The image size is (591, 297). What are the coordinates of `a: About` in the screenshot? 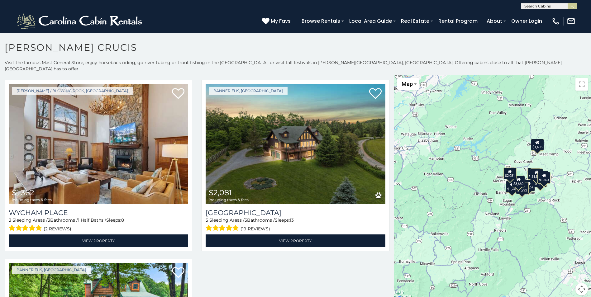 It's located at (494, 21).